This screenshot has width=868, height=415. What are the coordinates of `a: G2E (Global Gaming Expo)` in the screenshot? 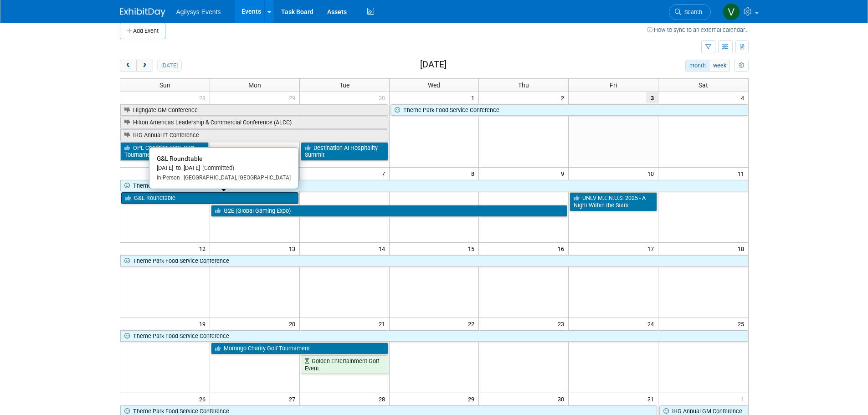 It's located at (389, 210).